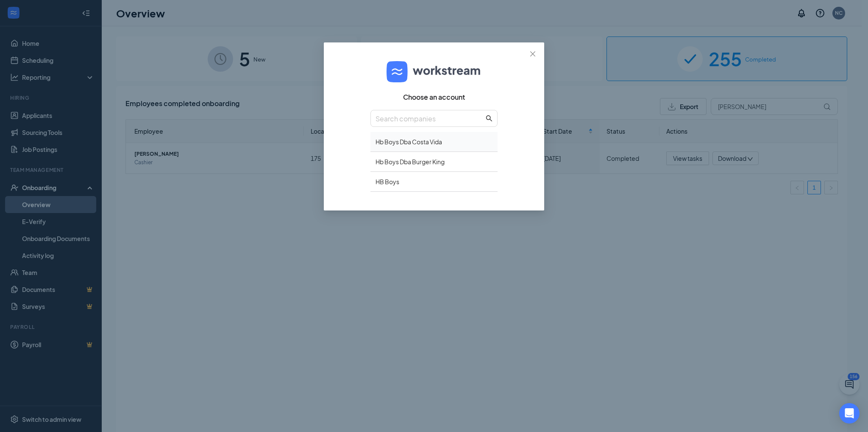 The image size is (868, 432). What do you see at coordinates (434, 72) in the screenshot?
I see `img: logo` at bounding box center [434, 72].